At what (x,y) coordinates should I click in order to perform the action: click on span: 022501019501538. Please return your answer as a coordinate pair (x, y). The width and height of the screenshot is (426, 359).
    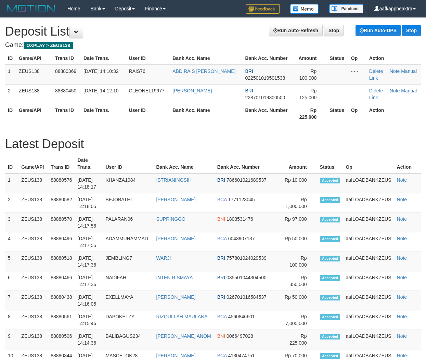
    Looking at the image, I should click on (265, 78).